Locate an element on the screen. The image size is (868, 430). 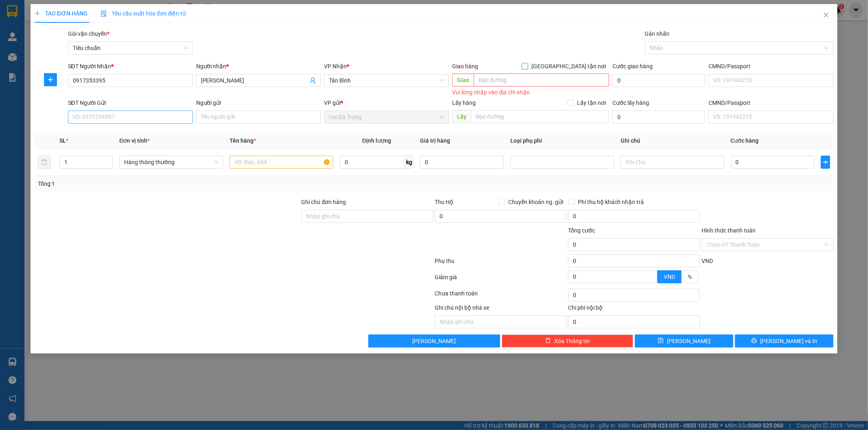
input: Cước lấy hàng is located at coordinates (659, 117).